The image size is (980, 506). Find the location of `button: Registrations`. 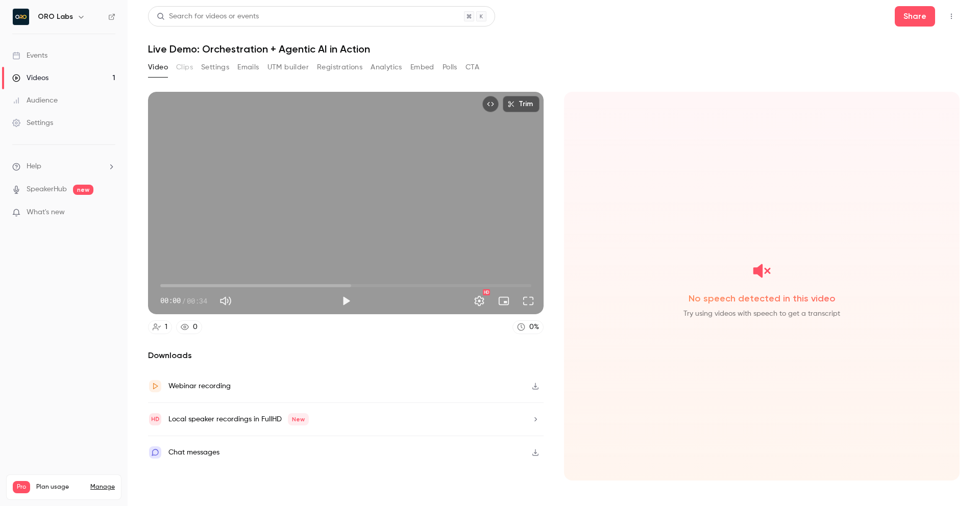

button: Registrations is located at coordinates (340, 67).